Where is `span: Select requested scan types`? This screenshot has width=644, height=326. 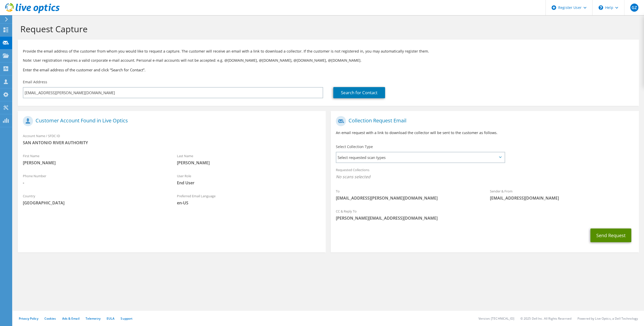 span: Select requested scan types is located at coordinates (420, 158).